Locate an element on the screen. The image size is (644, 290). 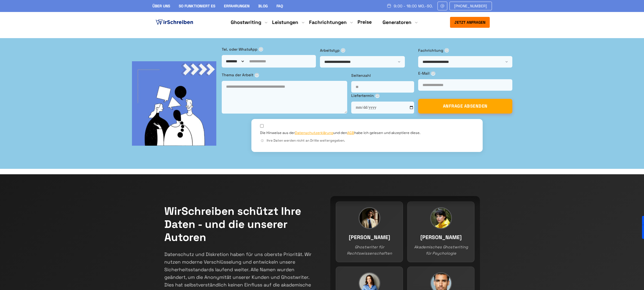
label: Fachrichtung is located at coordinates (465, 50).